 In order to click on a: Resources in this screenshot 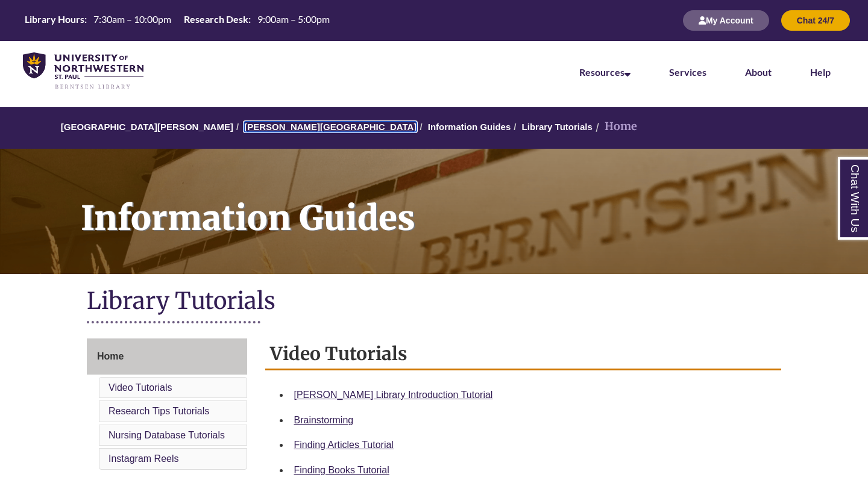, I will do `click(604, 72)`.